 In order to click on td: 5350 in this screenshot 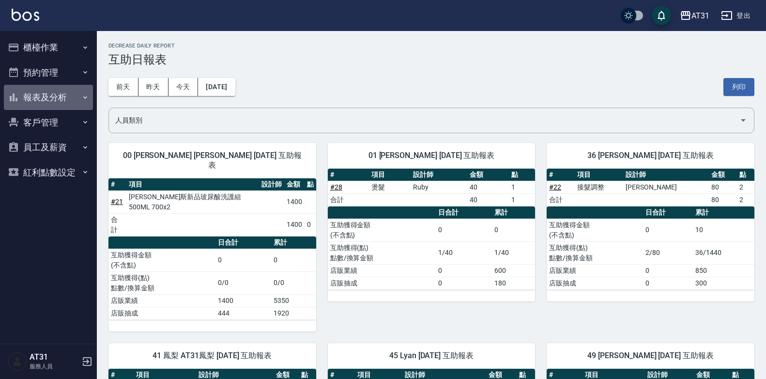, I will do `click(293, 300)`.